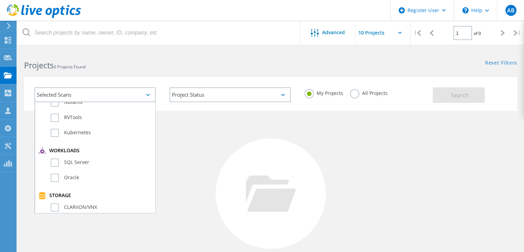  Describe the element at coordinates (70, 67) in the screenshot. I see `span: 0 Projects Found` at that location.